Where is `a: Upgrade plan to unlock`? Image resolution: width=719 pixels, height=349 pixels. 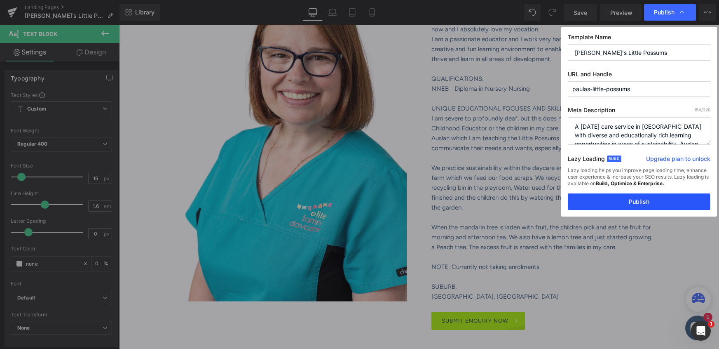 a: Upgrade plan to unlock is located at coordinates (679, 160).